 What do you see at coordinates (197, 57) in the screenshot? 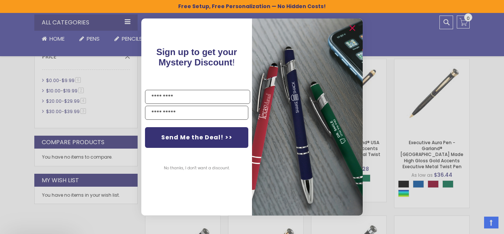
I see `span: Sign up to get your Mystery Discount` at bounding box center [197, 57].